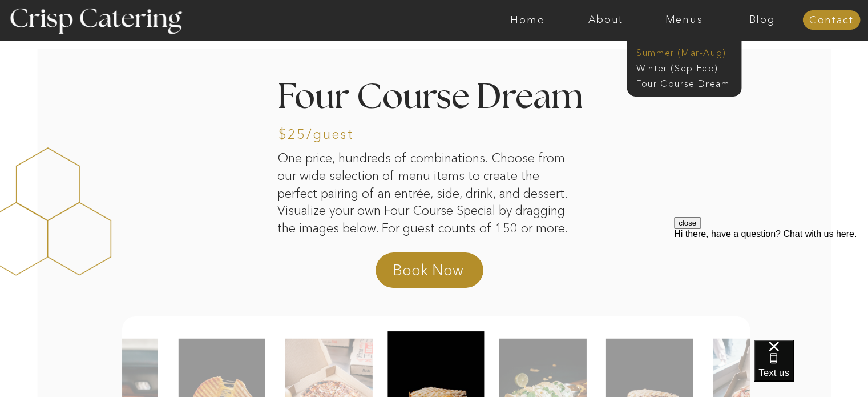  Describe the element at coordinates (527, 20) in the screenshot. I see `nav: Home` at that location.